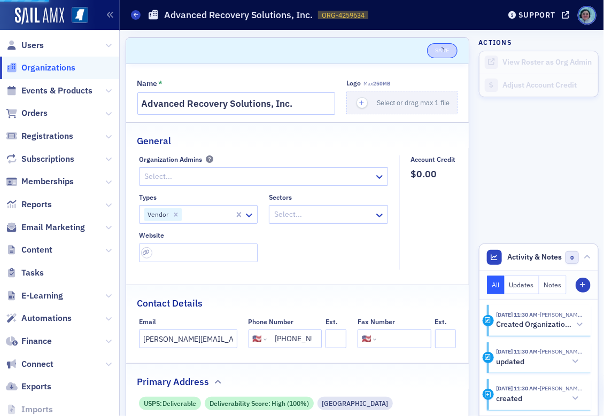 The width and height of the screenshot is (604, 416). Describe the element at coordinates (433, 174) in the screenshot. I see `span: $0.00` at that location.